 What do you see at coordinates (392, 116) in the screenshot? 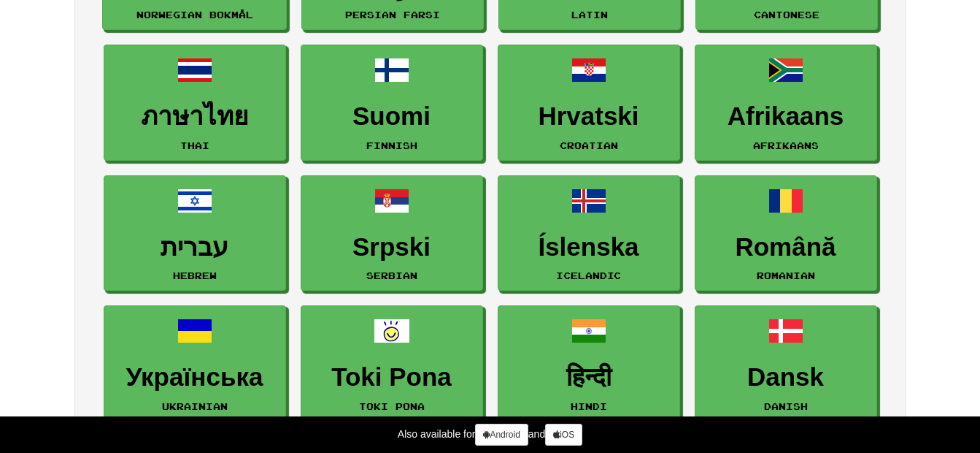
I see `h3: Suomi` at bounding box center [392, 116].